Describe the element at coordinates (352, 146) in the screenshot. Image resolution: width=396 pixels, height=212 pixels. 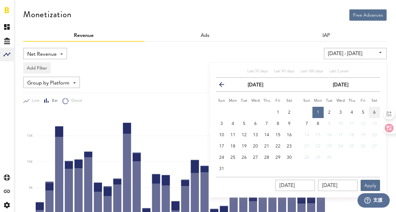
I see `span: 25` at that location.